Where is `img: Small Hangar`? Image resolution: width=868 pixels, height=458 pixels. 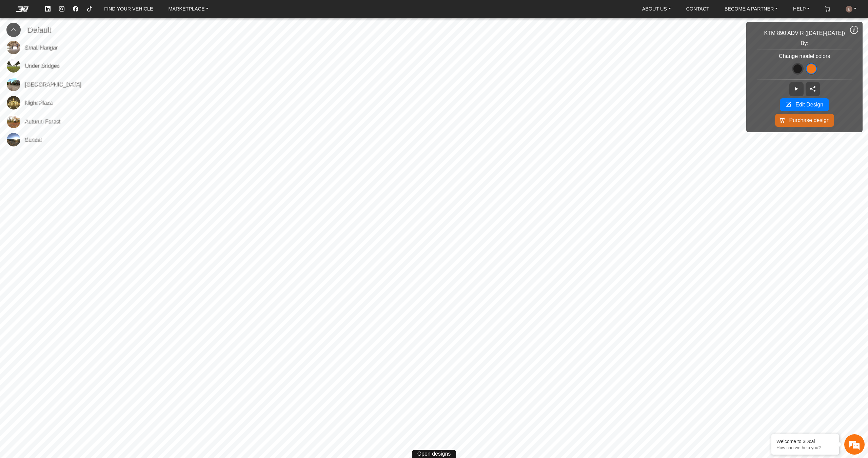 img: Small Hangar is located at coordinates (13, 47).